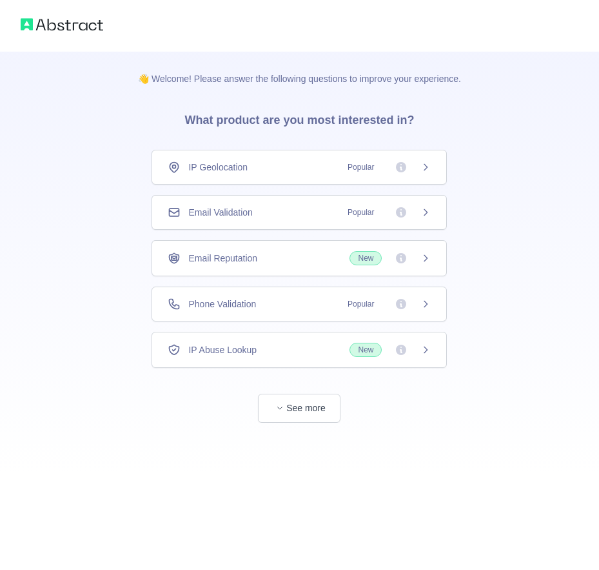  Describe the element at coordinates (299, 68) in the screenshot. I see `p: 👋 Welcome! Please answer the following questions to improve your experience.` at that location.